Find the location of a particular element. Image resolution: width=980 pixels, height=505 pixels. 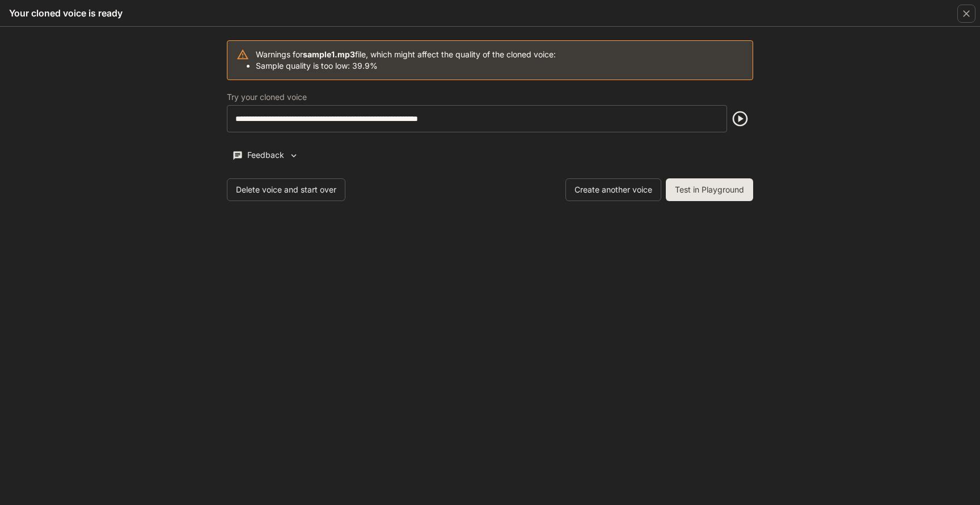

h5: Your cloned voice is ready is located at coordinates (66, 13).